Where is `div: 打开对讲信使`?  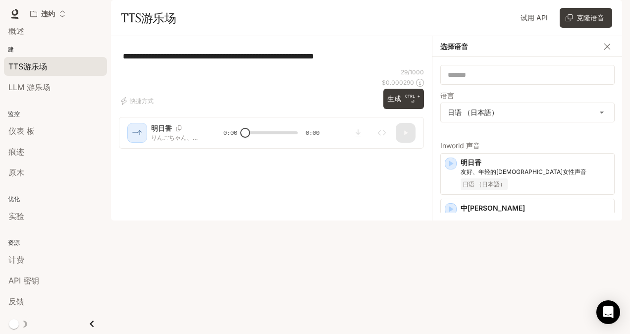
div: 打开对讲信使 is located at coordinates (608, 312).